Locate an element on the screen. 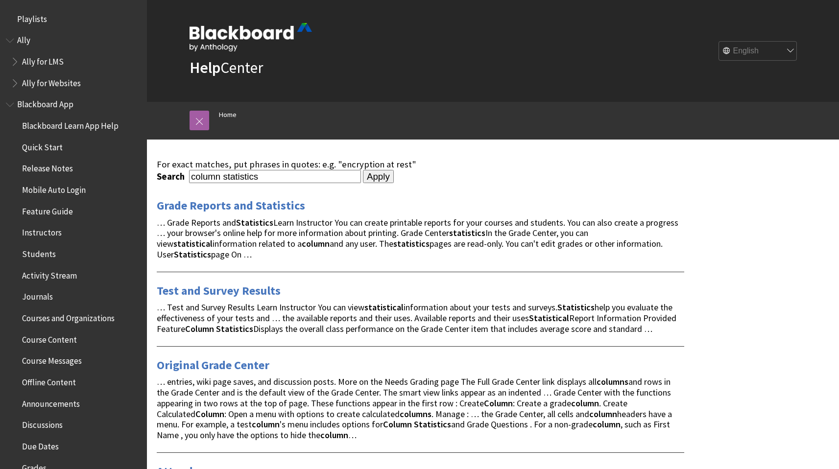 This screenshot has width=839, height=469. span: Playlists is located at coordinates (32, 17).